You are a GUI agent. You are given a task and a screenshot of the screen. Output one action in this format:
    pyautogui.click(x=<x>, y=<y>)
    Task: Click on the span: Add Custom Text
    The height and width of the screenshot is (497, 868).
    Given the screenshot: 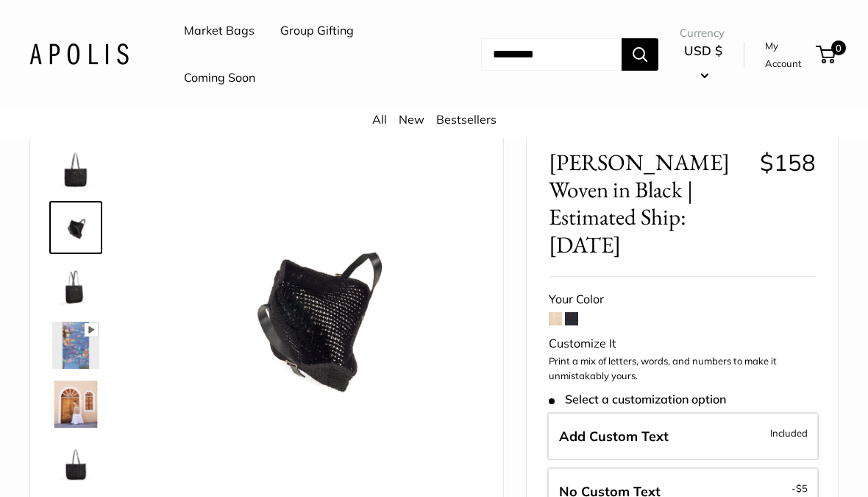 What is the action you would take?
    pyautogui.click(x=614, y=436)
    